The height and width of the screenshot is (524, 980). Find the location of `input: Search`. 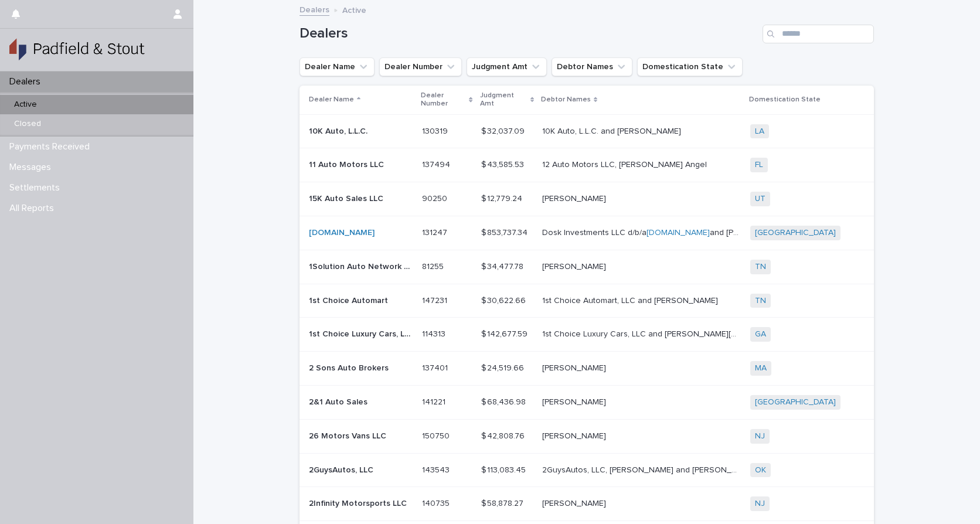

input: Search is located at coordinates (819, 34).